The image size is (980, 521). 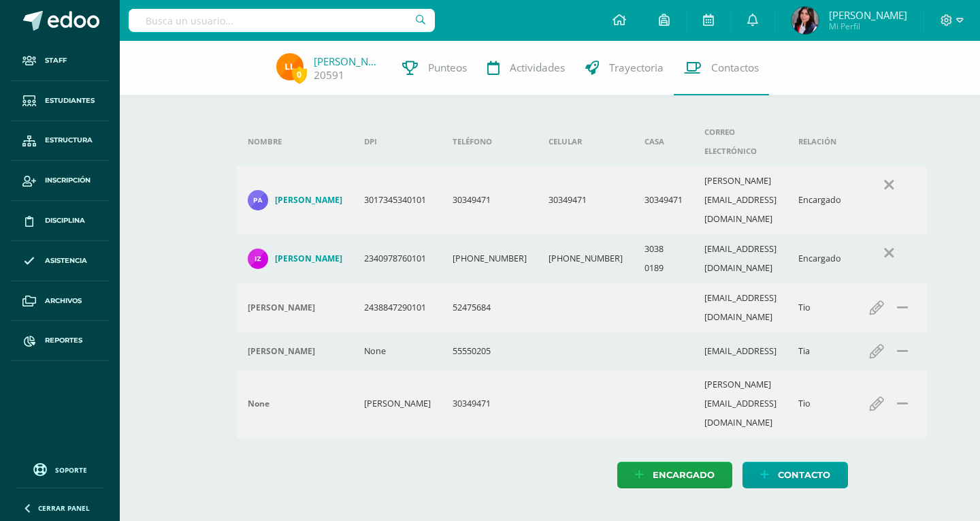 What do you see at coordinates (795, 475) in the screenshot?
I see `a: Contacto` at bounding box center [795, 475].